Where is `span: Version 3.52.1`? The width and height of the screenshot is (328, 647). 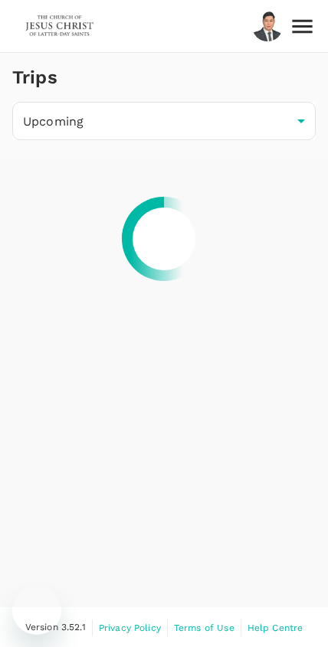 span: Version 3.52.1 is located at coordinates (55, 628).